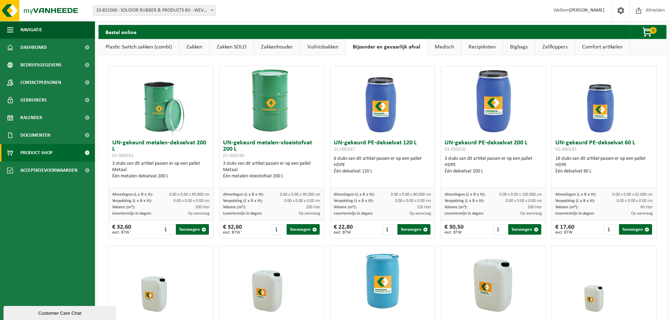 Image resolution: width=670 pixels, height=320 pixels. I want to click on img: 01-000249, so click(383, 281).